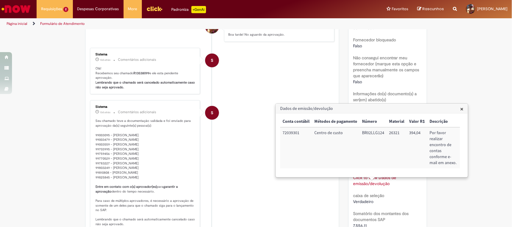 This screenshot has width=512, height=227. Describe the element at coordinates (444, 122) in the screenshot. I see `th: Descrição` at that location.